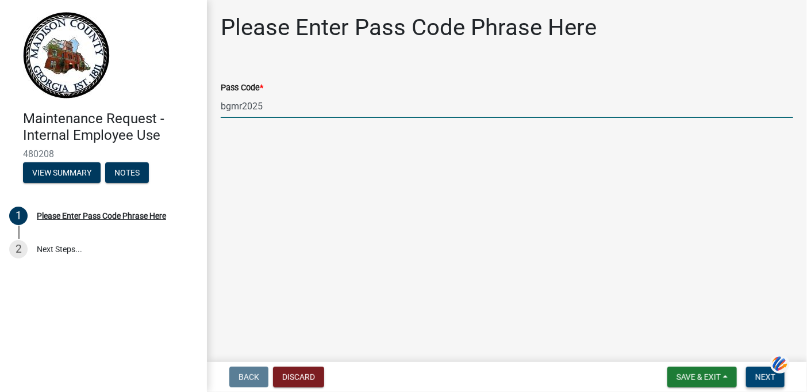 Image resolution: width=807 pixels, height=392 pixels. Describe the element at coordinates (699, 377) in the screenshot. I see `span: Save & Exit` at that location.